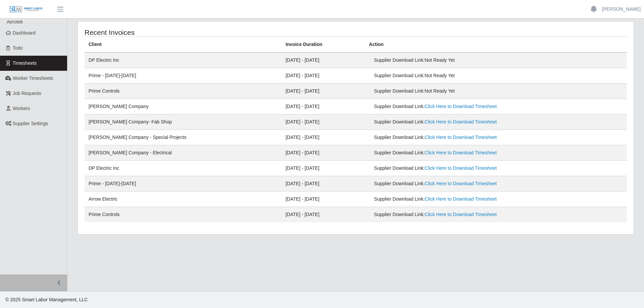  I want to click on th: Invoice Duration, so click(323, 45).